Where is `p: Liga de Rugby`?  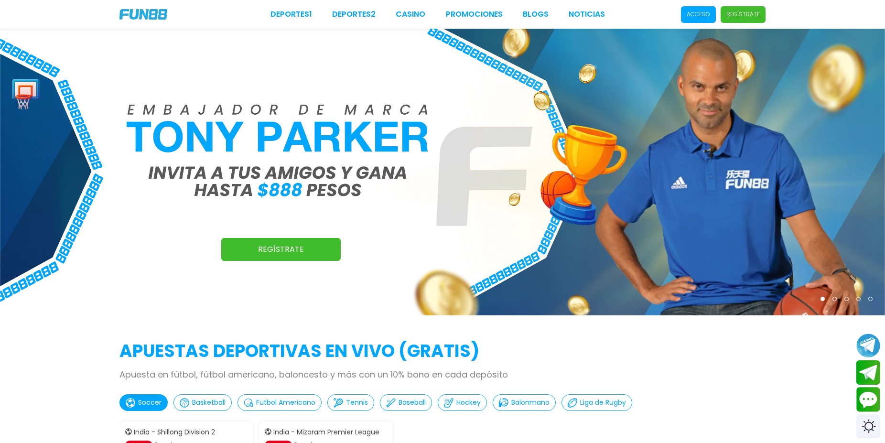
p: Liga de Rugby is located at coordinates (603, 403).